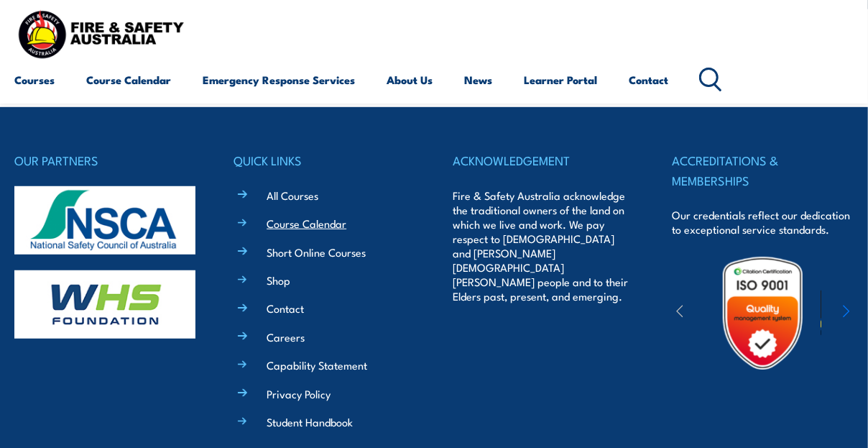  Describe the element at coordinates (310, 421) in the screenshot. I see `a: Student Handbook` at that location.